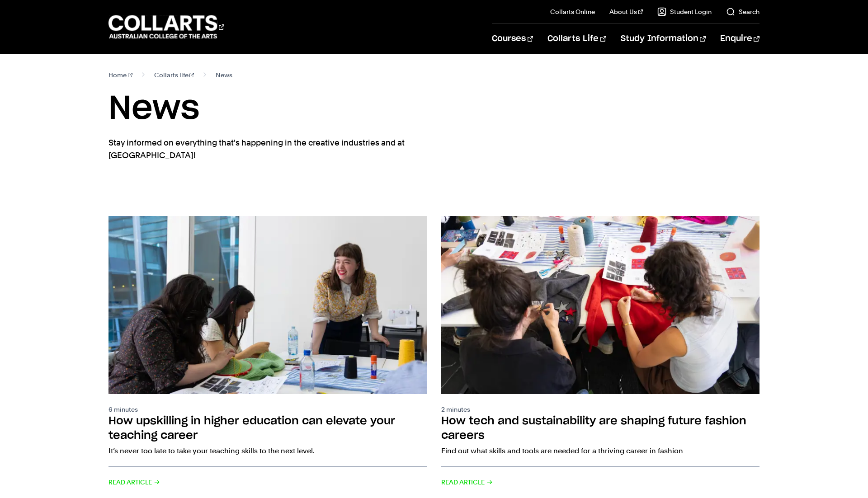 This screenshot has height=498, width=868. What do you see at coordinates (166, 26) in the screenshot?
I see `div: Go to homepage` at bounding box center [166, 26].